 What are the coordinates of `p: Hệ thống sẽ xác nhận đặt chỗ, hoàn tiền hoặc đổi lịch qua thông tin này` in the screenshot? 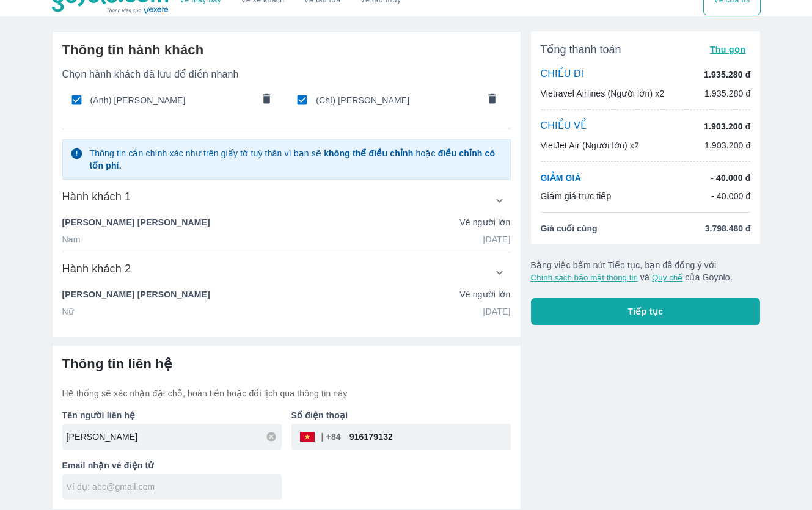 It's located at (286, 394).